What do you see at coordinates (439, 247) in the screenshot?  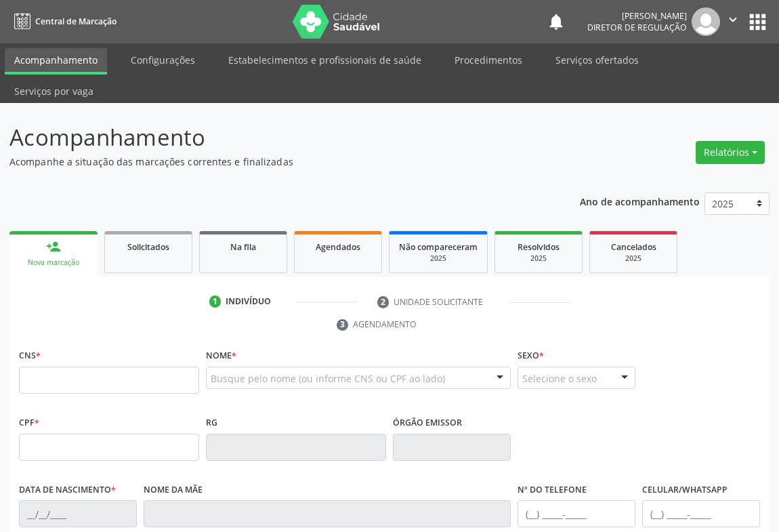 I see `span: Não compareceram` at bounding box center [439, 247].